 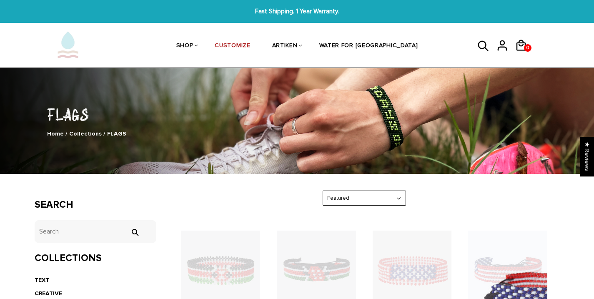 What do you see at coordinates (95, 258) in the screenshot?
I see `h3: Collections` at bounding box center [95, 258].